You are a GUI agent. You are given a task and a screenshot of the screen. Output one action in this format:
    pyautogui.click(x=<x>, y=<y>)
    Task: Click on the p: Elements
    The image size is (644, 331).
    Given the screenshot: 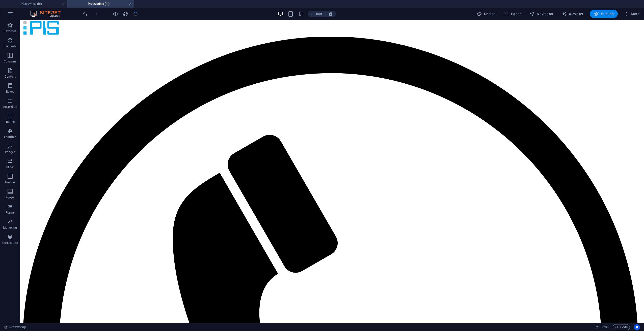 What is the action you would take?
    pyautogui.click(x=10, y=46)
    